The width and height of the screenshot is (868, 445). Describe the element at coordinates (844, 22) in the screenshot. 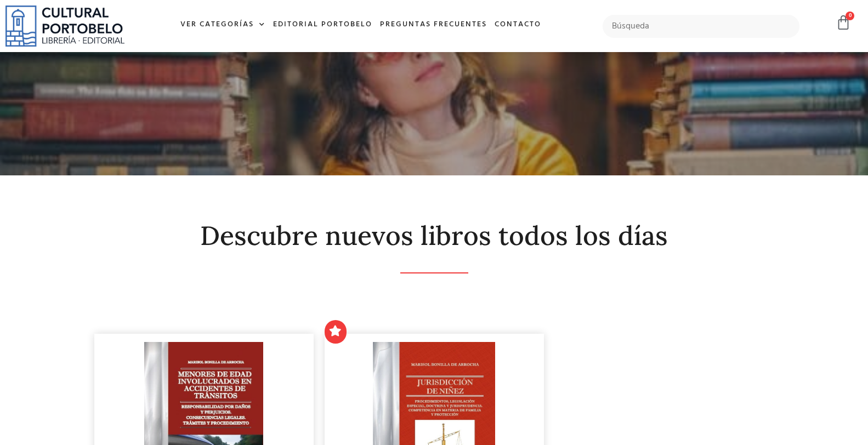

I see `a: 0` at that location.